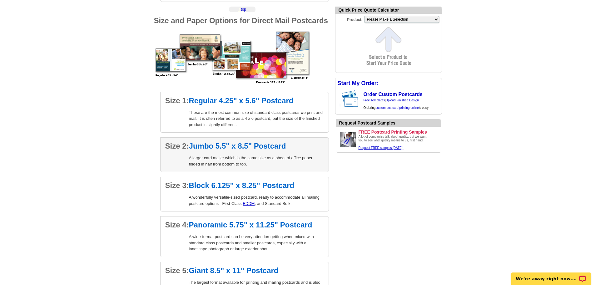  What do you see at coordinates (257, 161) in the screenshot?
I see `div: A larger card mailer which is the same size as a sheet of office paper folded in half from bottom...` at bounding box center [257, 161].